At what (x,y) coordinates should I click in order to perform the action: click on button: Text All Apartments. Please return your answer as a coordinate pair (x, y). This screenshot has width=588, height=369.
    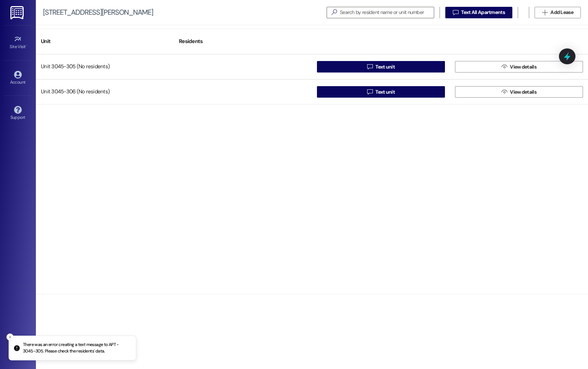
    Looking at the image, I should click on (479, 13).